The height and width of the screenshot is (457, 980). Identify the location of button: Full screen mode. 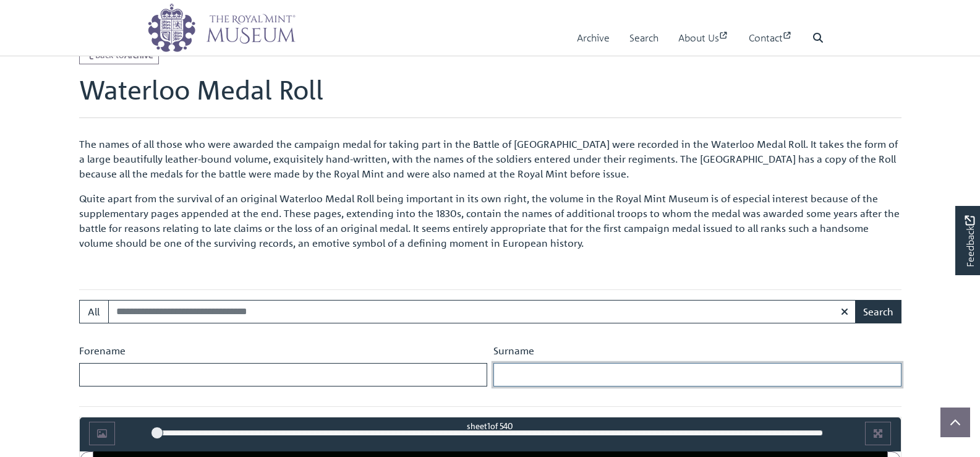
(878, 433).